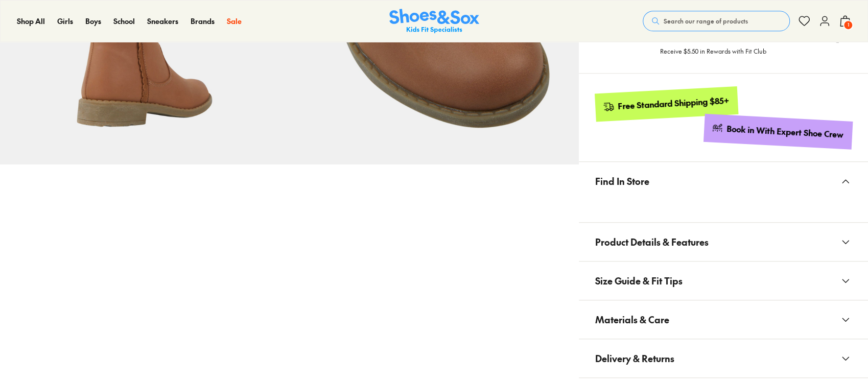  I want to click on span: Sneakers, so click(162, 21).